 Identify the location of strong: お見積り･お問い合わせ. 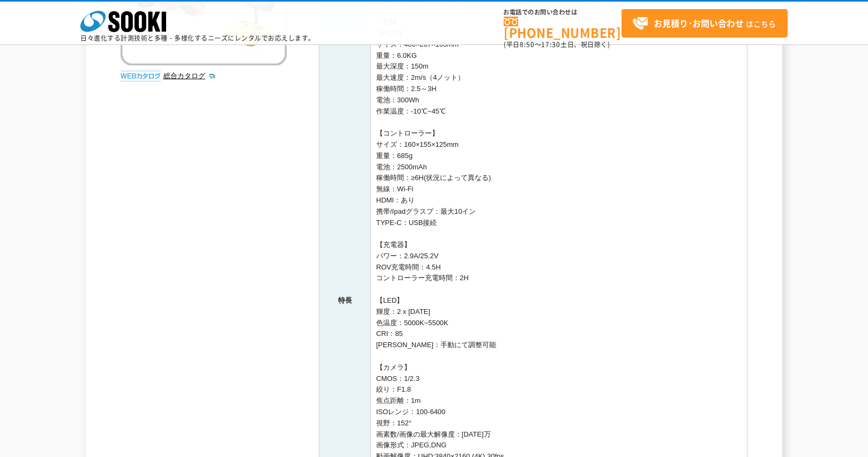
(698, 23).